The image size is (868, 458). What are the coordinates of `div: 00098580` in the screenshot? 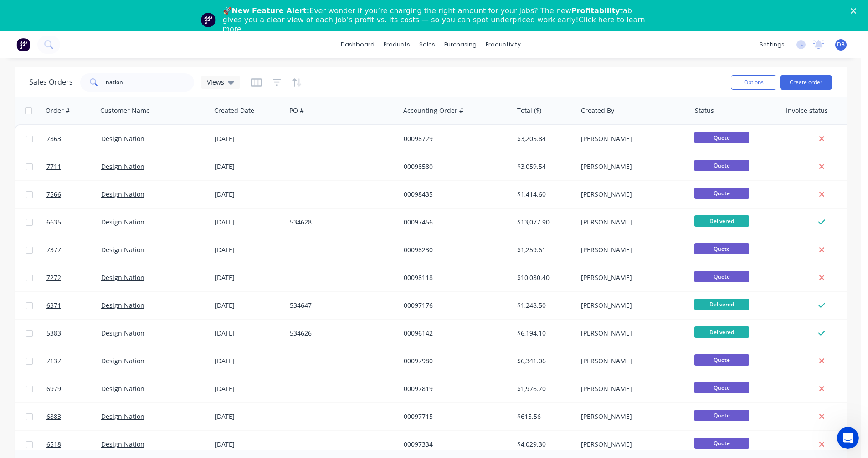 It's located at (454, 167).